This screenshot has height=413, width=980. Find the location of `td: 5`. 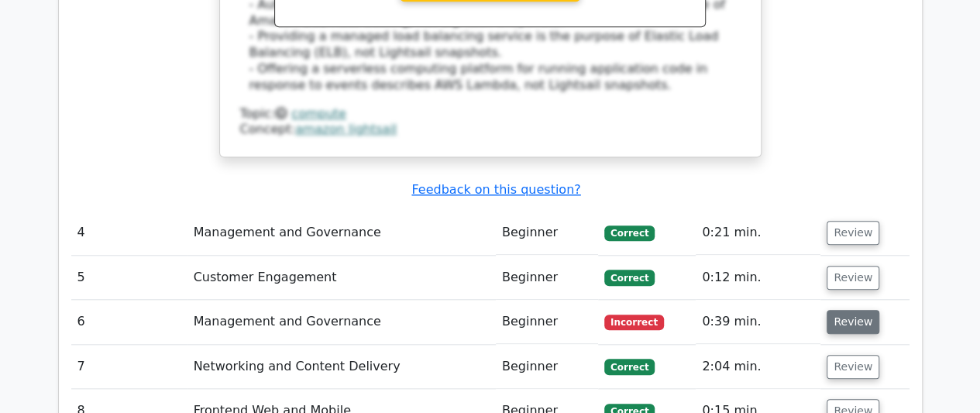

td: 5 is located at coordinates (130, 277).